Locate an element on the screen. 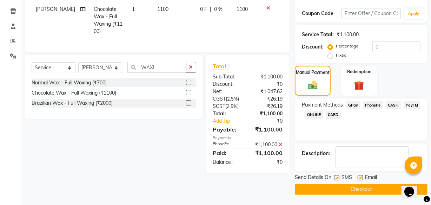 This screenshot has width=431, height=205. div: PhonePe is located at coordinates (228, 144).